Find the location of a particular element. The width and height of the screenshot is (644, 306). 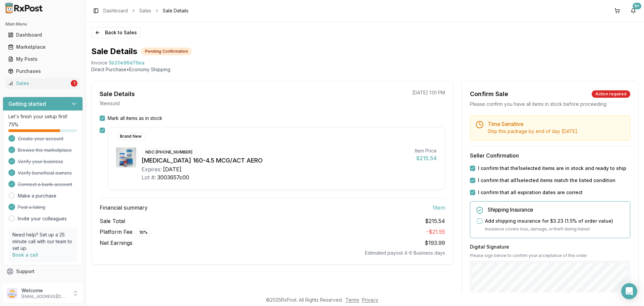

h5: Shipping Insurance is located at coordinates (556, 210).